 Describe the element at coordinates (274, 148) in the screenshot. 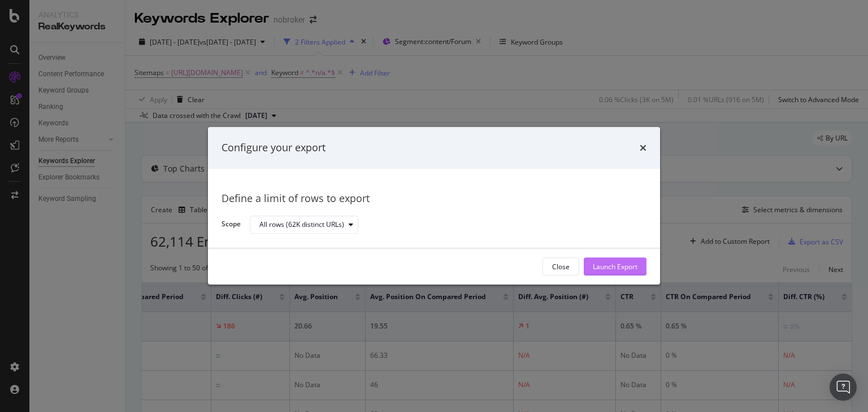

I see `div: Configure your export` at that location.